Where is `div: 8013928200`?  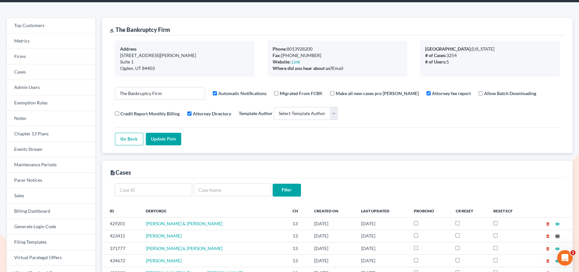
div: 8013928200 is located at coordinates (337, 49).